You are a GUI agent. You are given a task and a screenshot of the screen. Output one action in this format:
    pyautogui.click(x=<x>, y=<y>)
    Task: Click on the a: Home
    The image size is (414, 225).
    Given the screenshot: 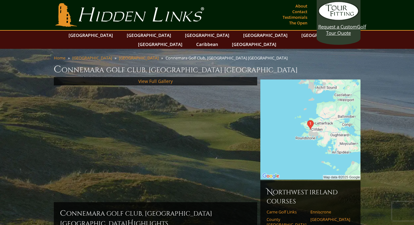 What is the action you would take?
    pyautogui.click(x=59, y=58)
    